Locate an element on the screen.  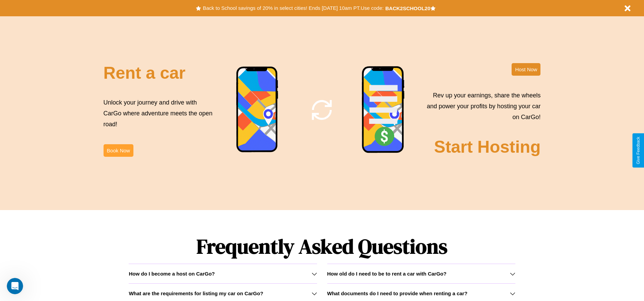
h1: Frequently Asked Questions is located at coordinates (322, 247).